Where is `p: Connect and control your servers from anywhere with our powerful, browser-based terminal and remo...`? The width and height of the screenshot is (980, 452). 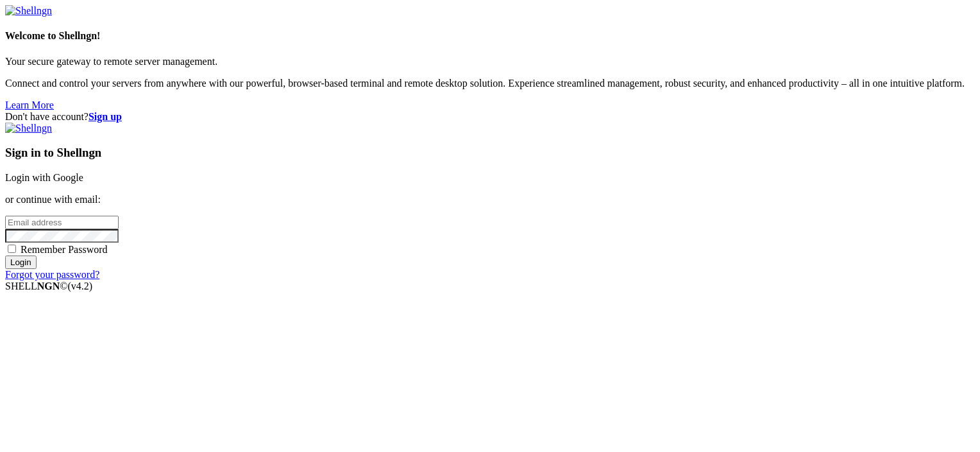 p: Connect and control your servers from anywhere with our powerful, browser-based terminal and remo... is located at coordinates (490, 84).